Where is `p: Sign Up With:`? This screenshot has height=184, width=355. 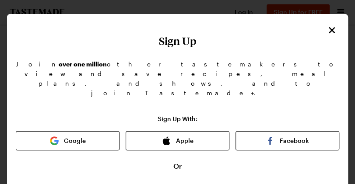
p: Sign Up With: is located at coordinates (177, 119).